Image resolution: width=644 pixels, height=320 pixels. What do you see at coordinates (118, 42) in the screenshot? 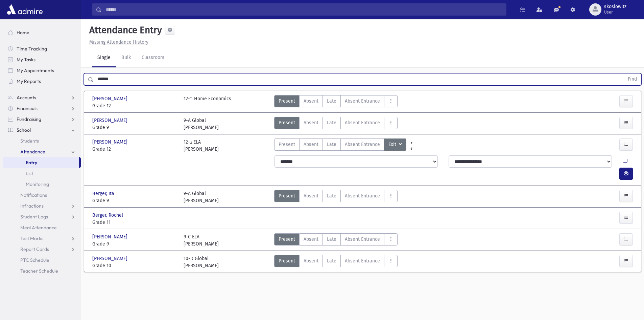
I see `u: Missing Attendance History` at bounding box center [118, 42].